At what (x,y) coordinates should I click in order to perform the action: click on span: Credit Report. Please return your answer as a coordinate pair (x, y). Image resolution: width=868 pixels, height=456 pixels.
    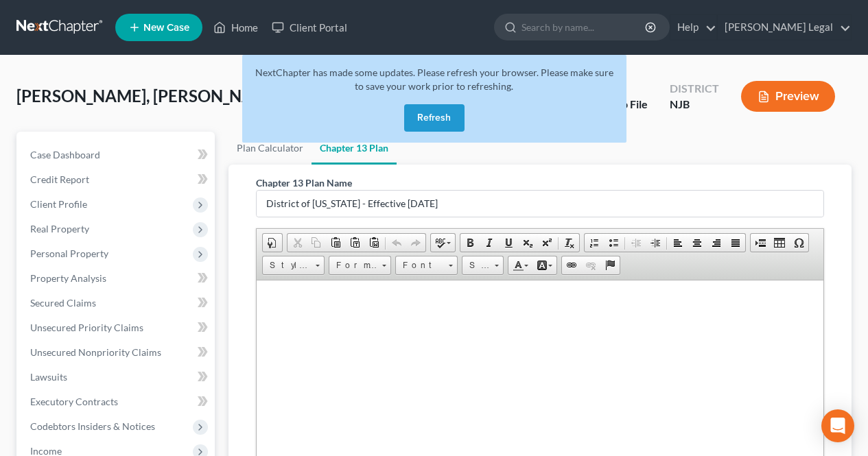
    Looking at the image, I should click on (60, 179).